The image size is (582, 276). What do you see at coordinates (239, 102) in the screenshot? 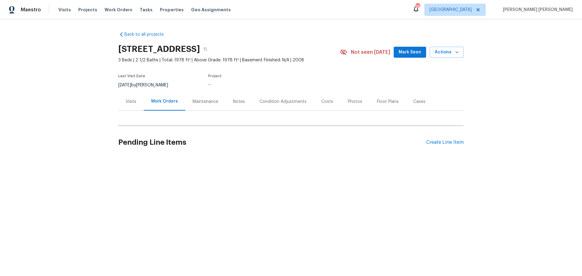
I see `div: Notes` at bounding box center [239, 102].